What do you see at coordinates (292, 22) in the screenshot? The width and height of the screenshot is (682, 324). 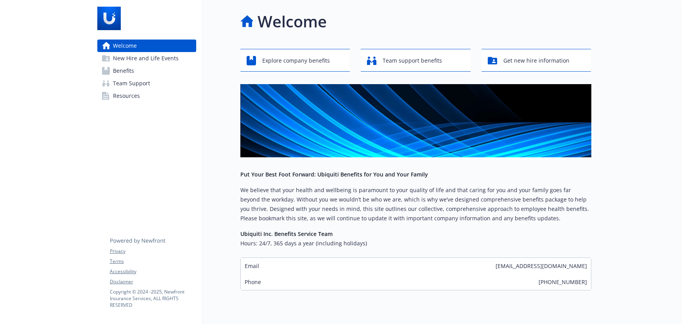 I see `h1: Welcome` at bounding box center [292, 22].